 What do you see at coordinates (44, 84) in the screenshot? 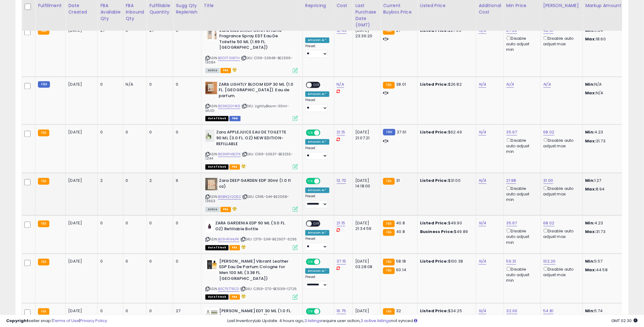
I see `small: FBM` at bounding box center [44, 84].